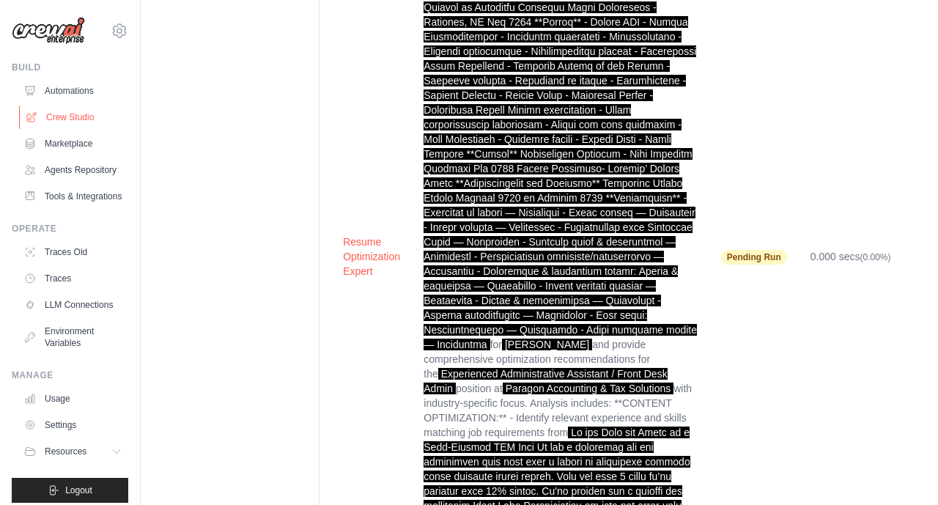 The image size is (938, 505). Describe the element at coordinates (70, 375) in the screenshot. I see `div: Manage` at that location.